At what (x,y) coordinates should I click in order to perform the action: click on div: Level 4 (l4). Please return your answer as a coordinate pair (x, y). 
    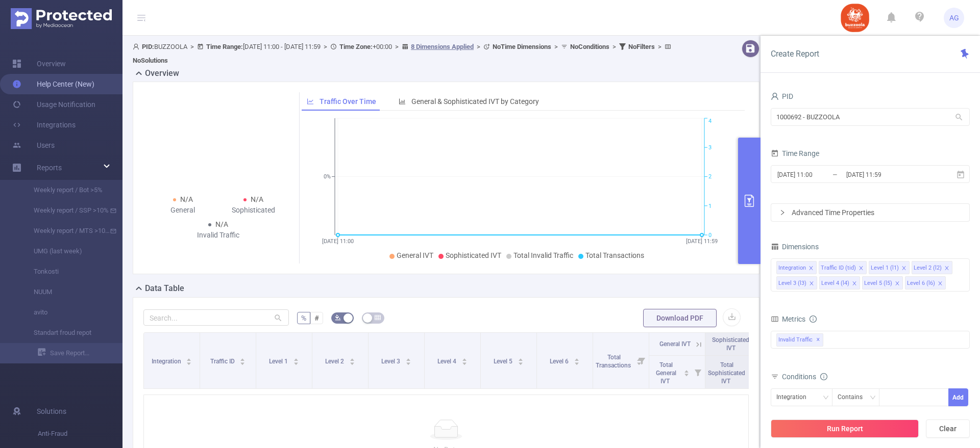
    Looking at the image, I should click on (835, 283).